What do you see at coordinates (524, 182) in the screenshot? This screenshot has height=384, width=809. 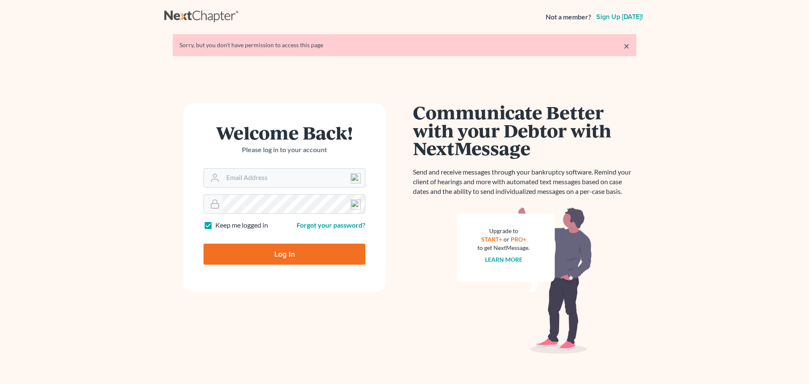 I see `p: Send and receive messages through your bankruptcy software. Remind your client of hearings and mo...` at bounding box center [524, 182].